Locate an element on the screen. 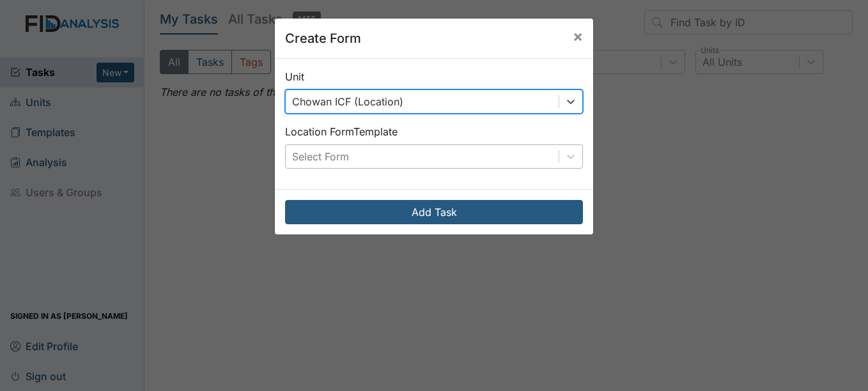 Image resolution: width=868 pixels, height=391 pixels. button: Close is located at coordinates (578, 36).